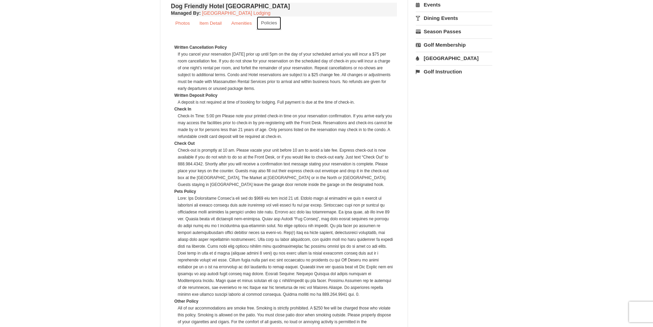 Image resolution: width=653 pixels, height=327 pixels. I want to click on dt: Written Cancellation Policy, so click(284, 47).